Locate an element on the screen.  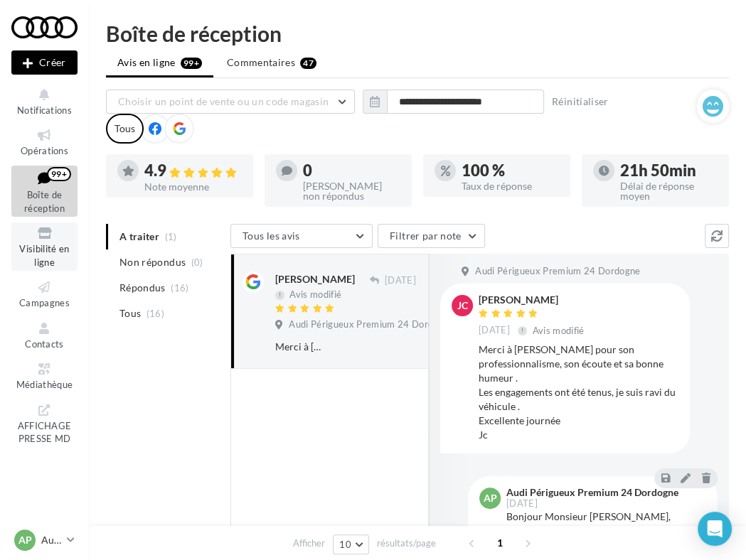
span: Médiathèque is located at coordinates (45, 385).